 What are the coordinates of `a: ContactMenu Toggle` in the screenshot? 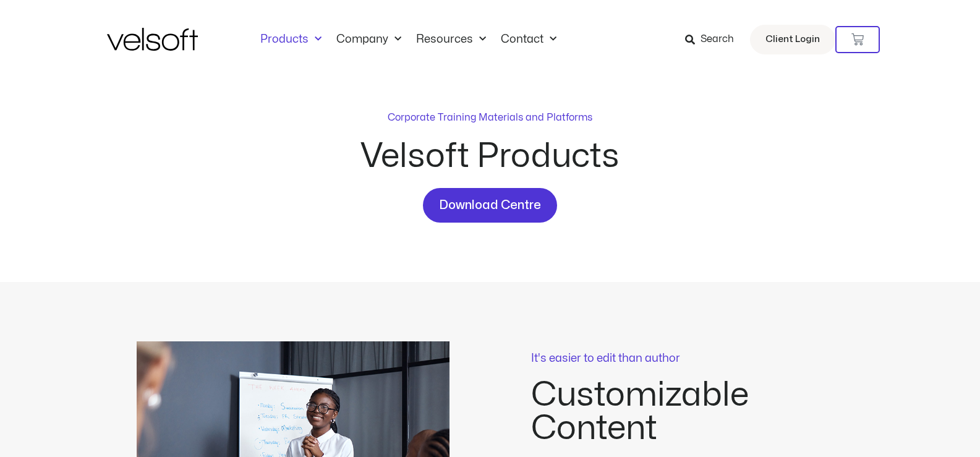 It's located at (529, 40).